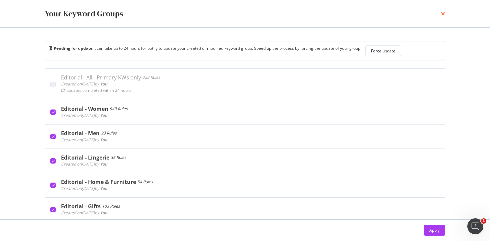 Image resolution: width=490 pixels, height=241 pixels. What do you see at coordinates (484, 221) in the screenshot?
I see `span: 1` at bounding box center [484, 221].